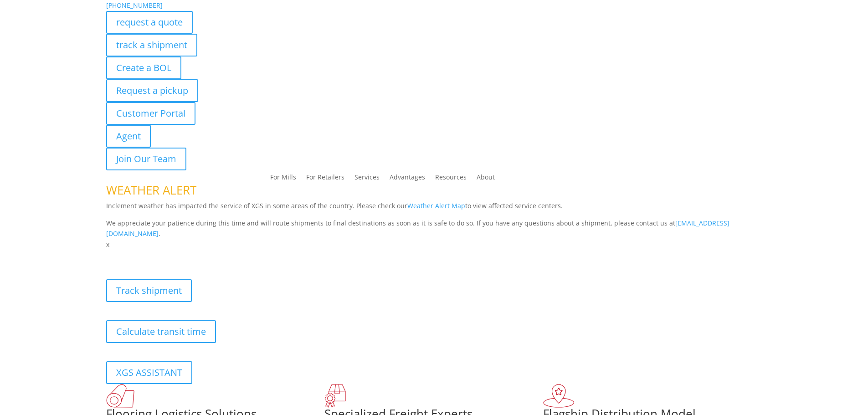  What do you see at coordinates (486, 179) in the screenshot?
I see `a: About` at bounding box center [486, 179].